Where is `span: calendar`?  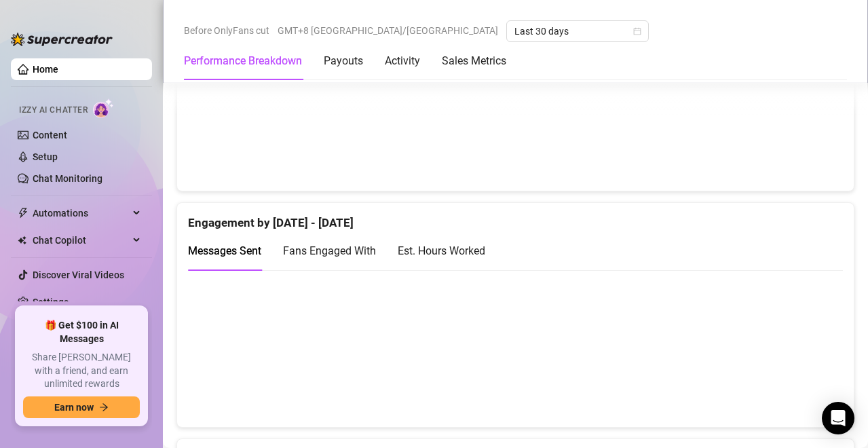 span: calendar is located at coordinates (638, 31).